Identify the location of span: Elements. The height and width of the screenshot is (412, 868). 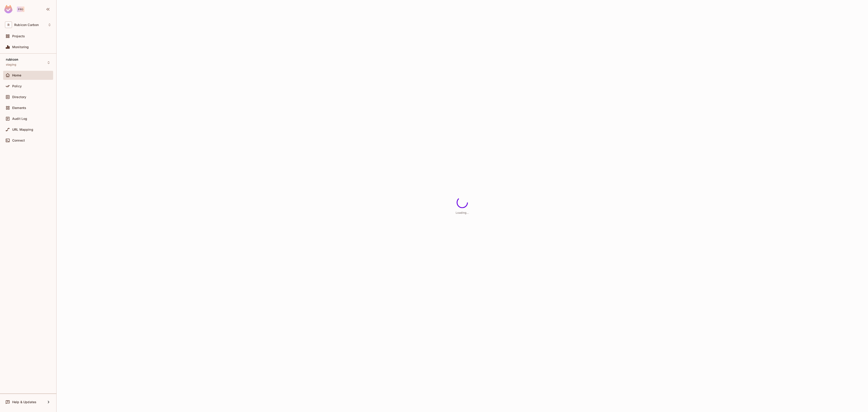
(19, 108).